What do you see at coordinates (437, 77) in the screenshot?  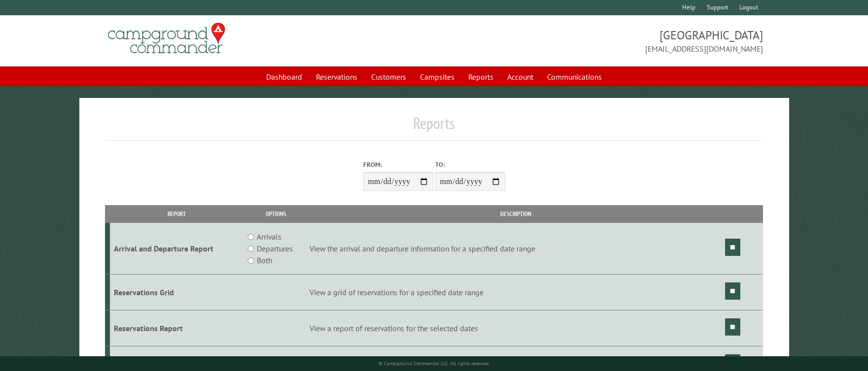 I see `a: Campsites` at bounding box center [437, 77].